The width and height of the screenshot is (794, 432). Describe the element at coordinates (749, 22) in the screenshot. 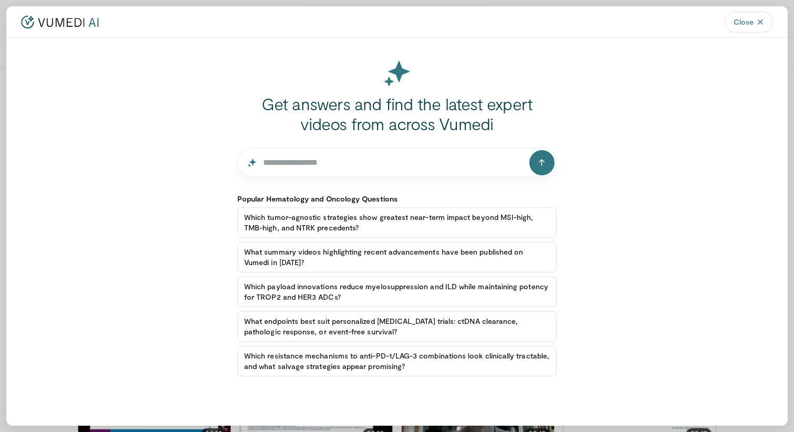

I see `button: Close` at that location.